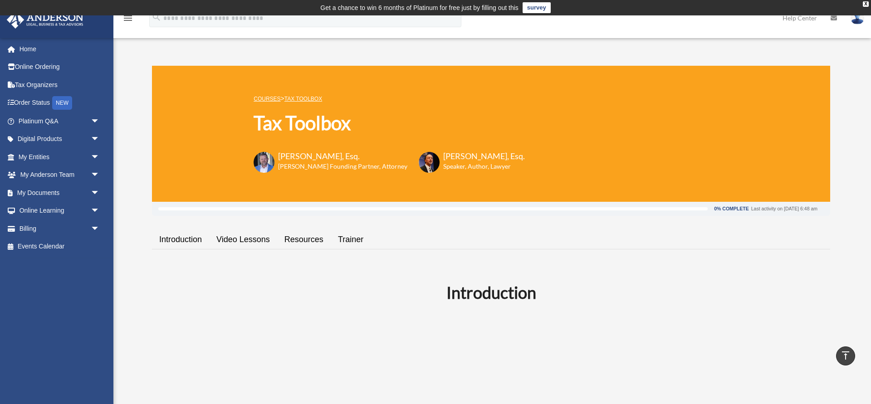  Describe the element at coordinates (60, 121) in the screenshot. I see `a: Platinum Q&Aarrow_drop_down` at that location.